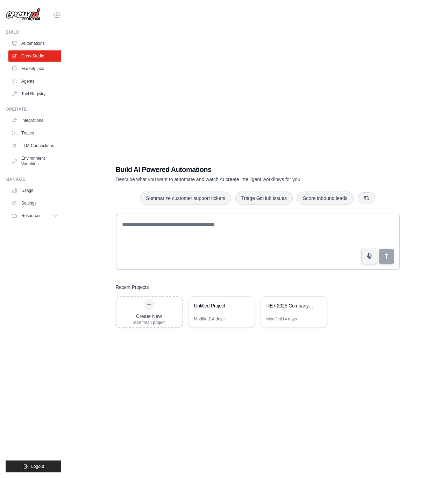 The height and width of the screenshot is (478, 448). What do you see at coordinates (264, 199) in the screenshot?
I see `button: Triage GitHub issues` at bounding box center [264, 199].